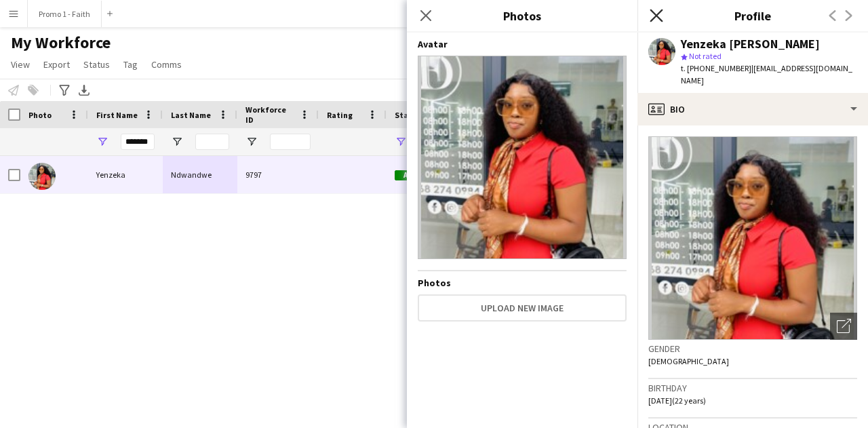 The image size is (868, 428). Describe the element at coordinates (96, 64) in the screenshot. I see `a: Status` at that location.